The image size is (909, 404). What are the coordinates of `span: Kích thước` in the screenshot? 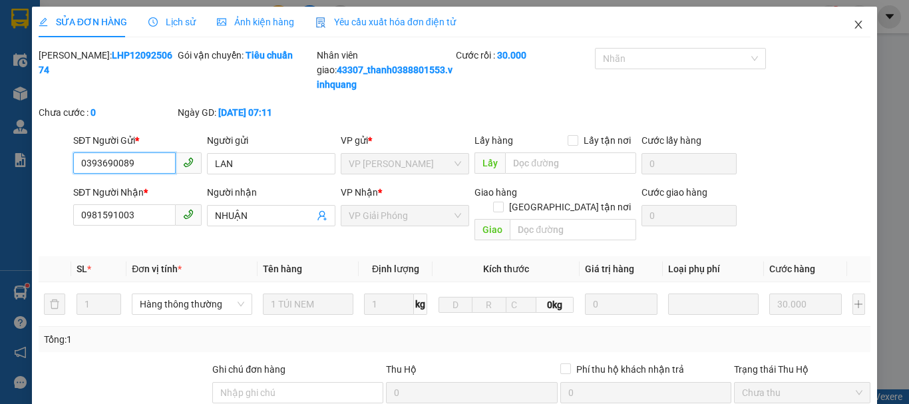 It's located at (506, 269).